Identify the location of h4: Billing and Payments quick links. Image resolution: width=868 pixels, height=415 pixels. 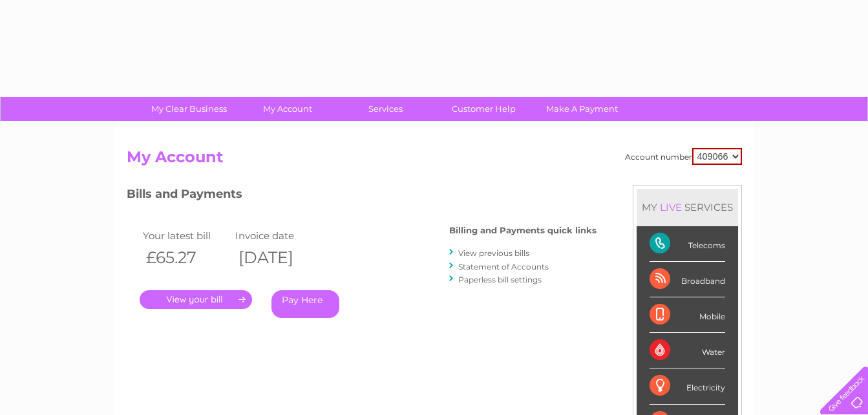
(523, 231).